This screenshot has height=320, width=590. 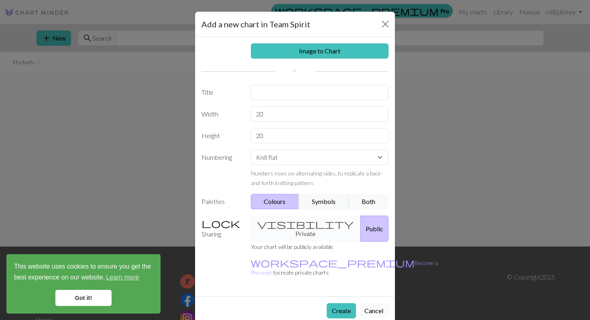 What do you see at coordinates (374, 311) in the screenshot?
I see `button: Cancel` at bounding box center [374, 311].